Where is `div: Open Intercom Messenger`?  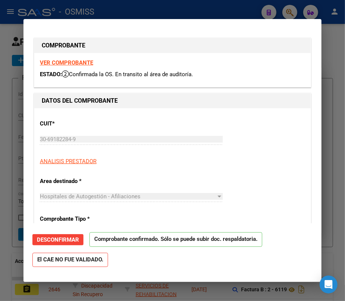 div: Open Intercom Messenger is located at coordinates (329, 284).